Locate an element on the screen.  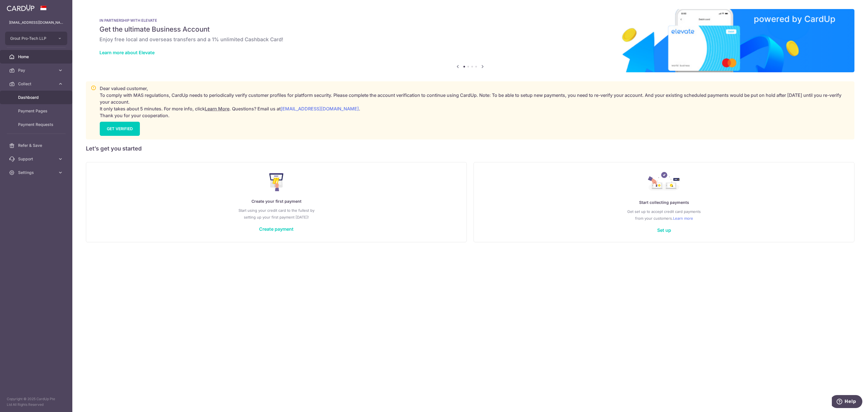
a: Learn More is located at coordinates (217, 109).